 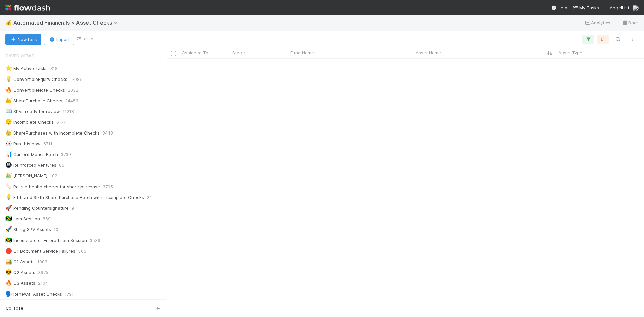 I want to click on img: avatar_99e80e95-8f0d-4917-ae3c-b5dad577a2b5.png, so click(x=636, y=8).